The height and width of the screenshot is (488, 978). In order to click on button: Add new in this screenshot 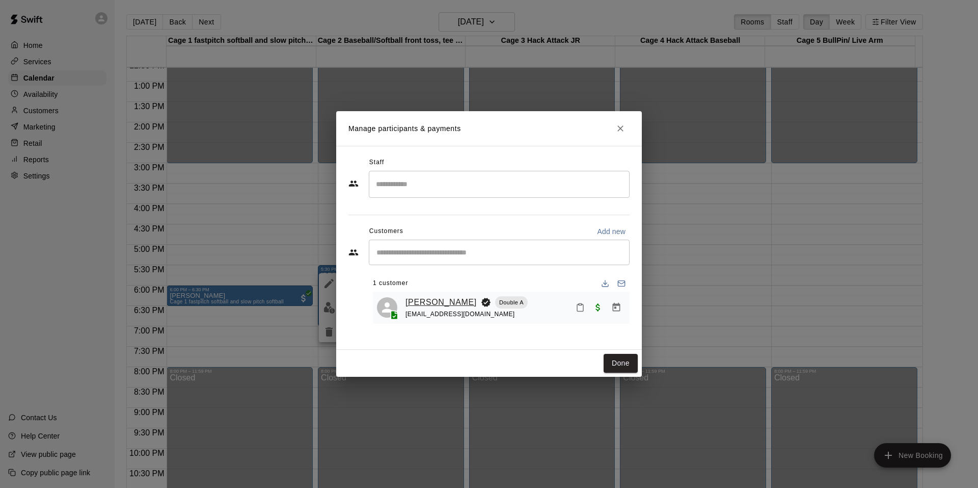, I will do `click(611, 231)`.